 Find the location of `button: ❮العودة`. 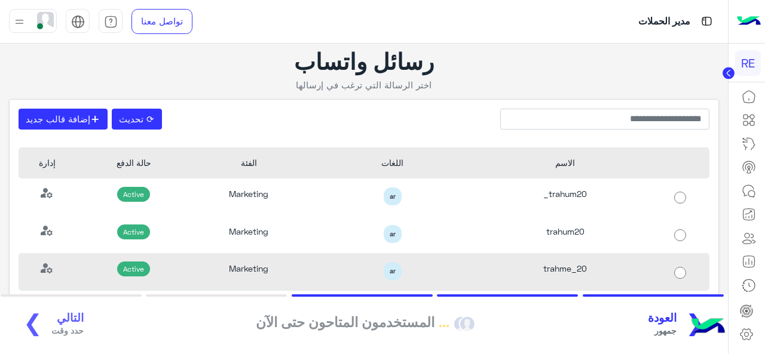

button: ❮العودة is located at coordinates (681, 324).